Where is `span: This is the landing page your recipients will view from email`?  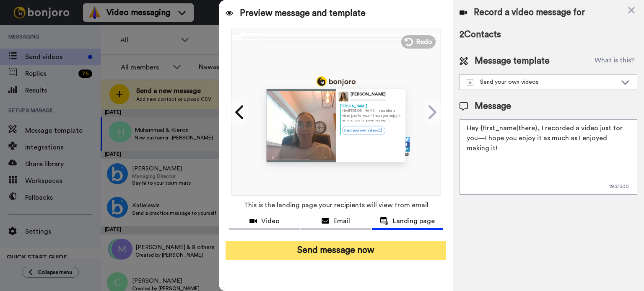
span: This is the landing page your recipients will view from email is located at coordinates (336, 205).